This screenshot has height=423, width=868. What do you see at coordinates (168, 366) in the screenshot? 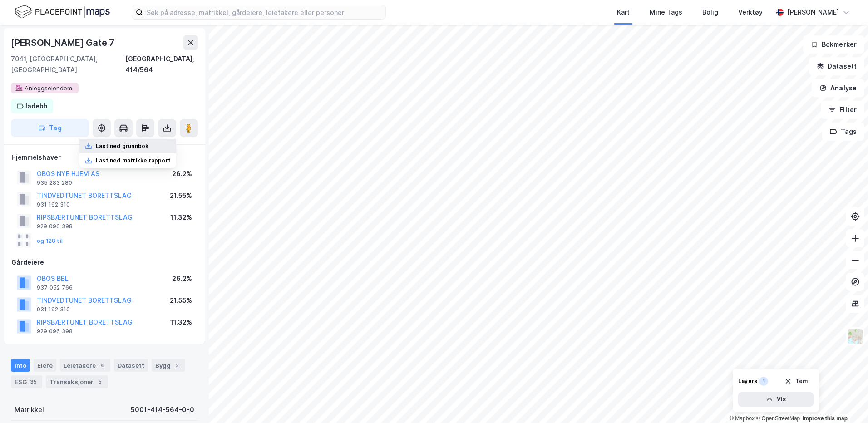
I see `div: Bygg` at bounding box center [168, 366].